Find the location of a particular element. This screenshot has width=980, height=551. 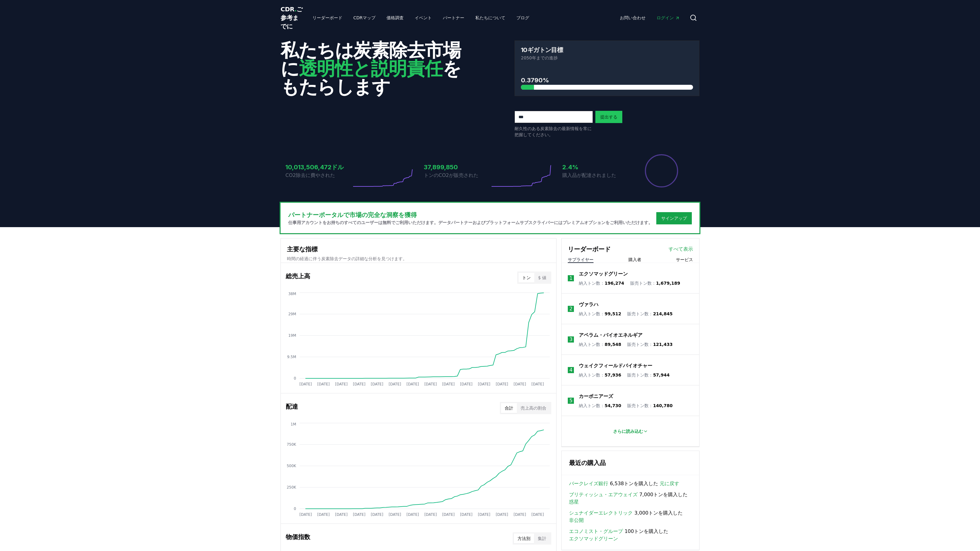

font: CDR is located at coordinates (287, 9).